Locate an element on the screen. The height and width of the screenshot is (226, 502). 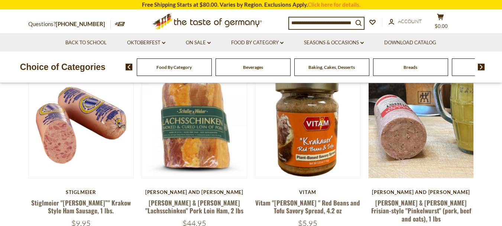
a: Back to School is located at coordinates (86, 43).